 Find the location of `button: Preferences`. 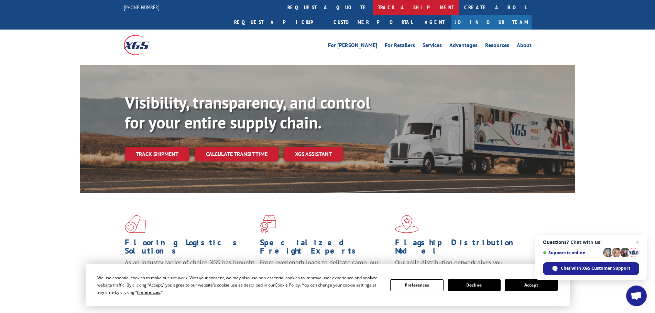

button: Preferences is located at coordinates (417, 286).